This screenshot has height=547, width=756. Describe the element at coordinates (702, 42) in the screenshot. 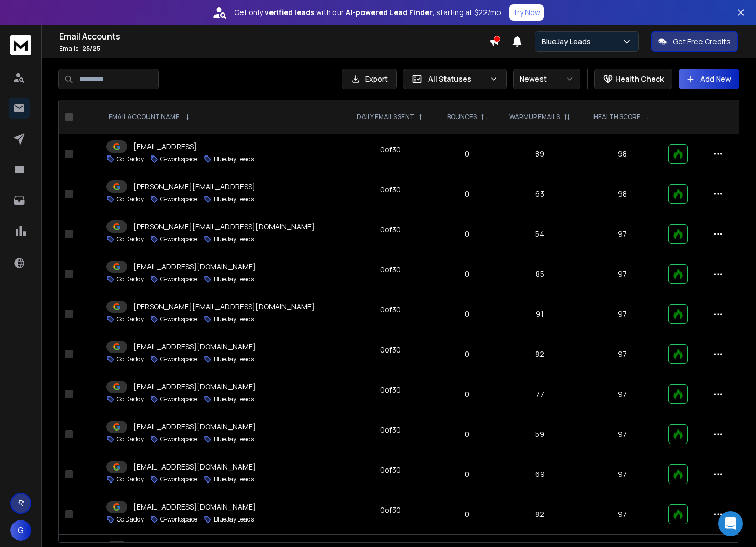

I see `p: Get Free Credits` at that location.